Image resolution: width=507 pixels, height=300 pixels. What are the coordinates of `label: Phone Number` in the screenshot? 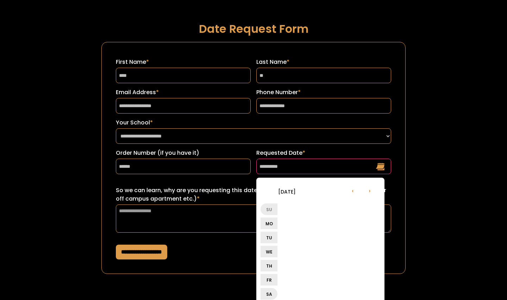 It's located at (323, 92).